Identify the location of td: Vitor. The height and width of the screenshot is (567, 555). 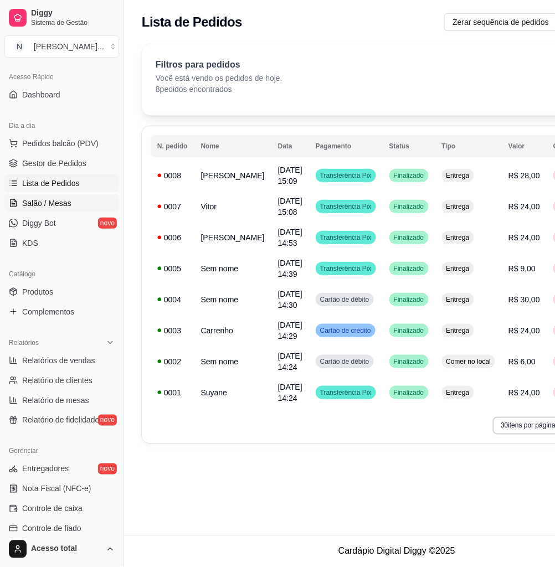
(233, 207).